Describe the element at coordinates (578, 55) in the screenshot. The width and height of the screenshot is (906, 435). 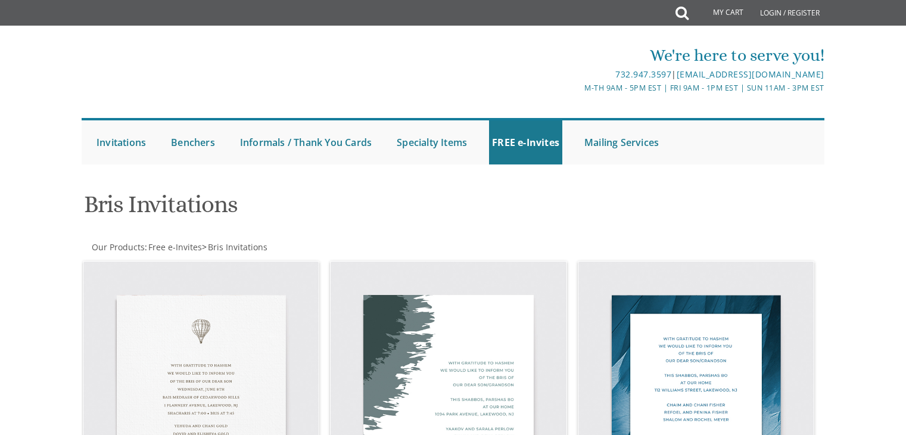
I see `div: We're here to serve you!` at that location.